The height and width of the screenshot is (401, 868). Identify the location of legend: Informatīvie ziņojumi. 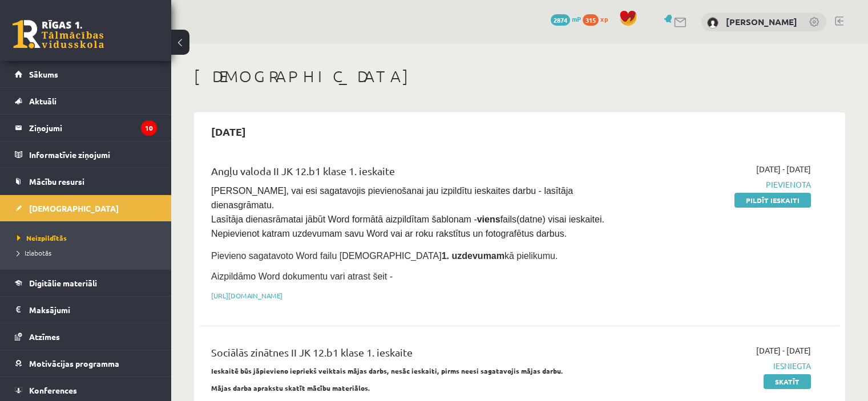
(93, 155).